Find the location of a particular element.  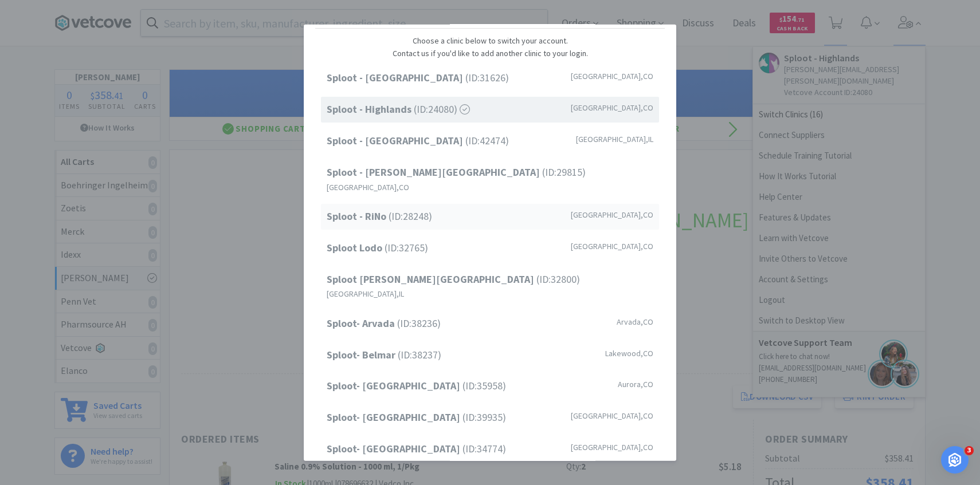

span: (ID: 29815 ) is located at coordinates (456, 173).